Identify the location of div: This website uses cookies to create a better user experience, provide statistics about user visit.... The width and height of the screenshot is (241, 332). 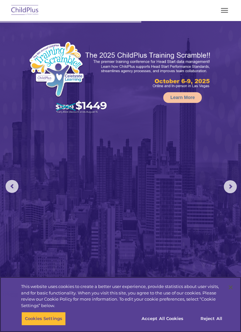
(122, 296).